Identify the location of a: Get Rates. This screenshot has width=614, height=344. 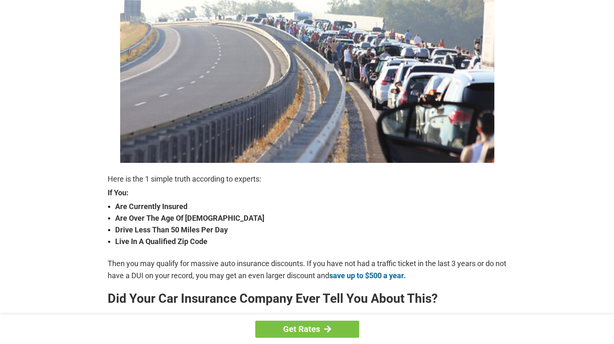
(307, 329).